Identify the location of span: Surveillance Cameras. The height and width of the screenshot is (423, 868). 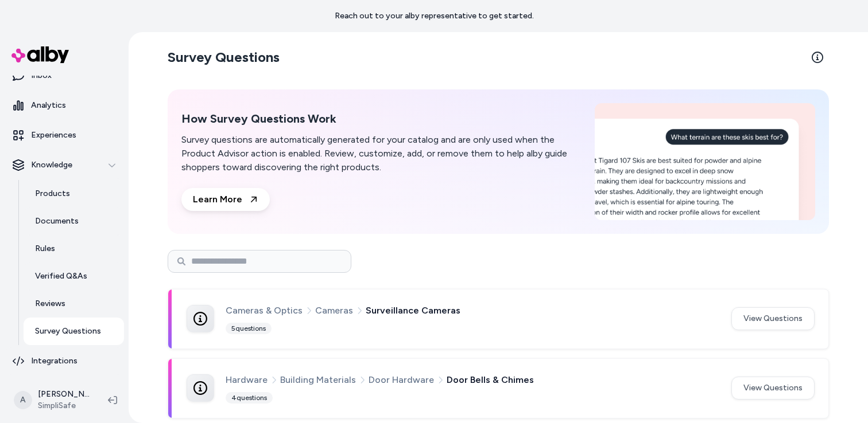
(413, 311).